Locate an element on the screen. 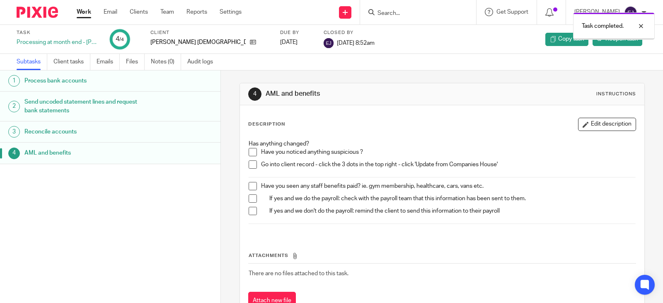 The width and height of the screenshot is (663, 303). p: Description is located at coordinates (266, 124).